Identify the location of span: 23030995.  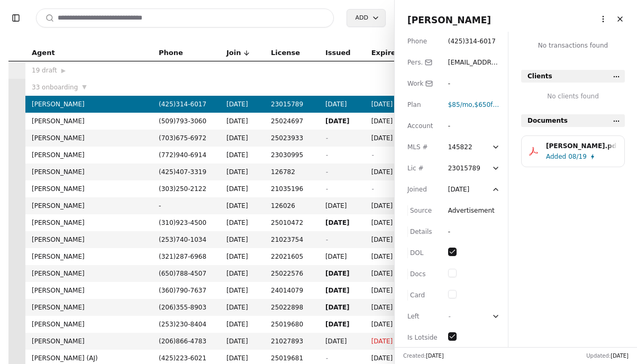
(292, 155).